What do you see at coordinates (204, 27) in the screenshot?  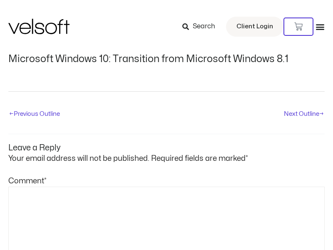 I see `span: Search` at bounding box center [204, 27].